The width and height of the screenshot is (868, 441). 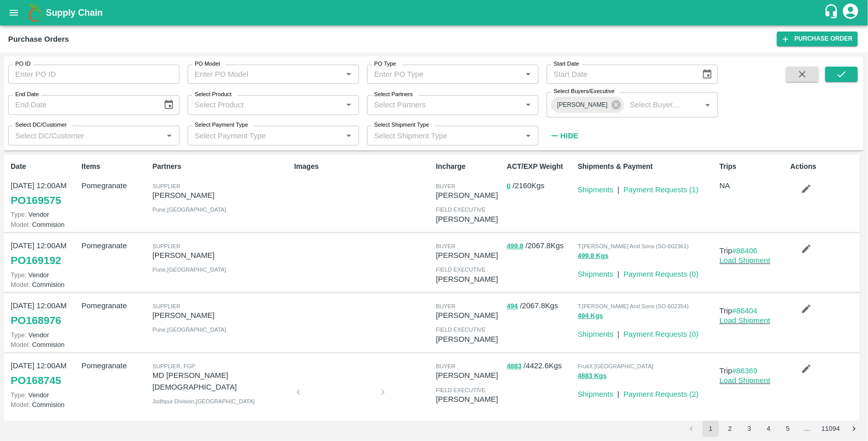 What do you see at coordinates (788, 429) in the screenshot?
I see `button: Go to page 5` at bounding box center [788, 429].